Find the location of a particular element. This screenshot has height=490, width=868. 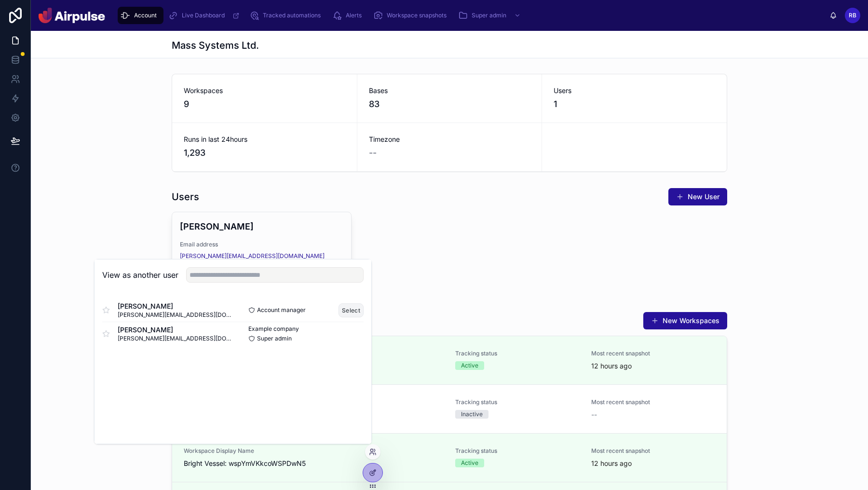

a: Alerts is located at coordinates (348, 15).